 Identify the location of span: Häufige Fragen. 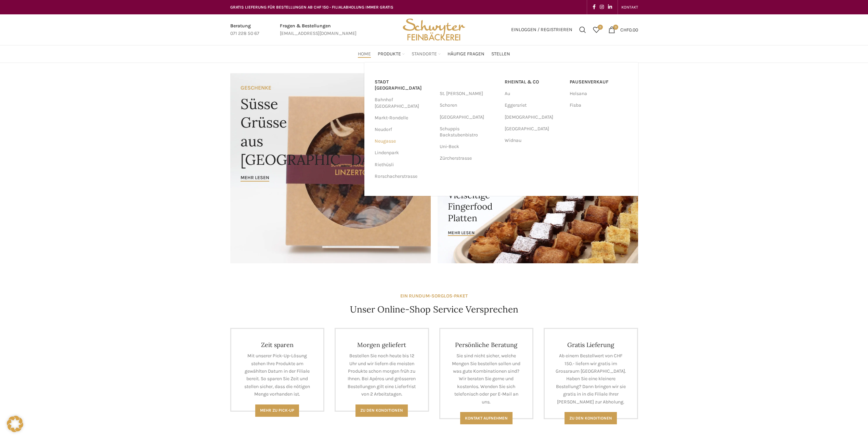
(466, 54).